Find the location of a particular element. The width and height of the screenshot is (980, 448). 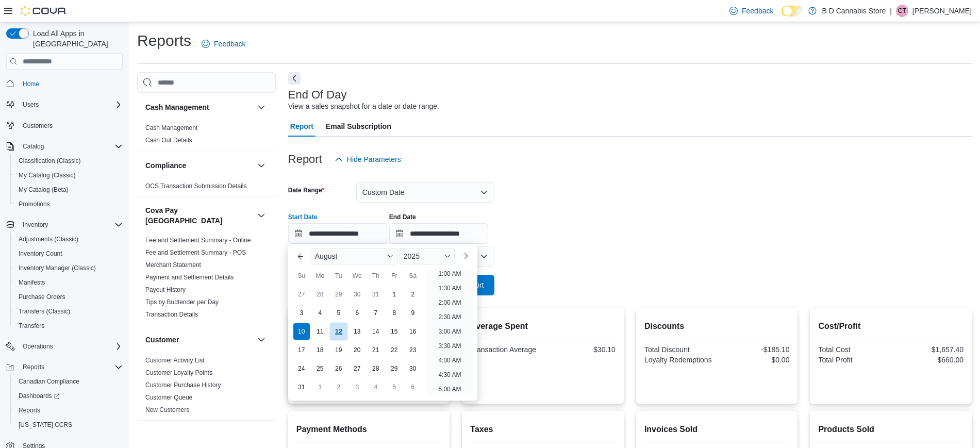

h3: End Of Day is located at coordinates (317, 95).